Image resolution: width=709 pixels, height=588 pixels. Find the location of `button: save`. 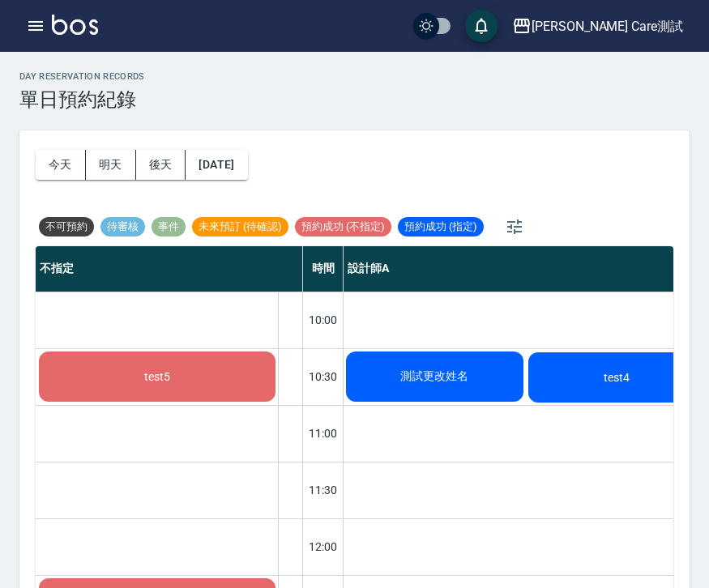

button: save is located at coordinates (481, 25).